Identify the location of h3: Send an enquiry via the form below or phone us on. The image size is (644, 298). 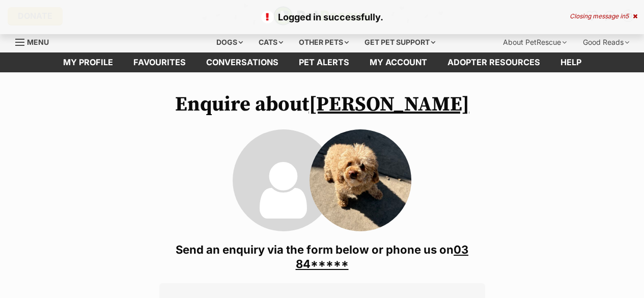
(322, 257).